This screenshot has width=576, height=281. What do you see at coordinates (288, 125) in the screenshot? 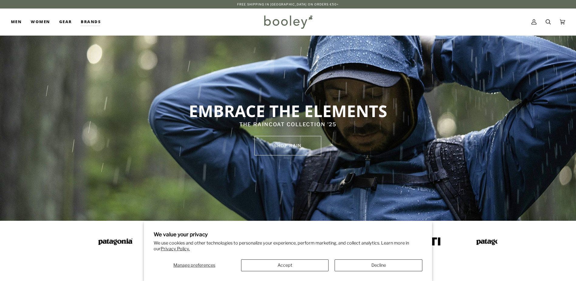
I see `p: THE RAINCOAT COLLECTION '25` at bounding box center [288, 125].